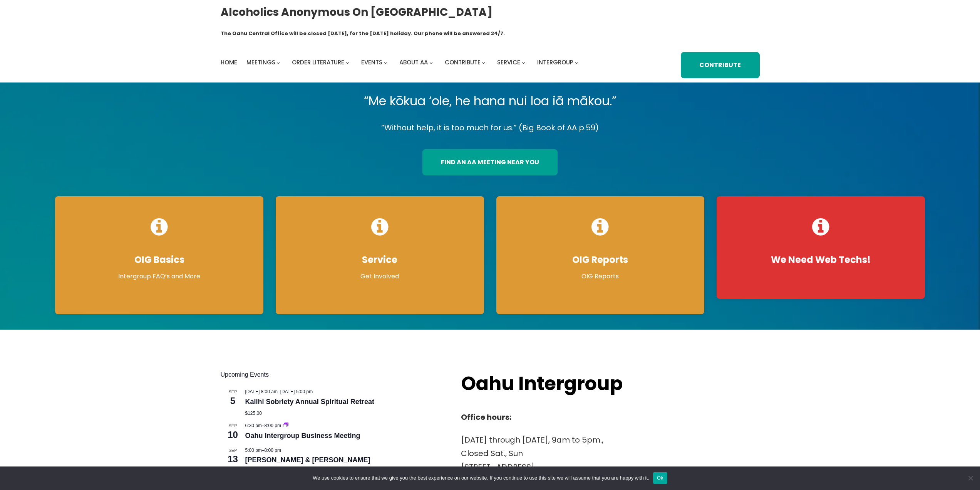  I want to click on span: Events, so click(372, 62).